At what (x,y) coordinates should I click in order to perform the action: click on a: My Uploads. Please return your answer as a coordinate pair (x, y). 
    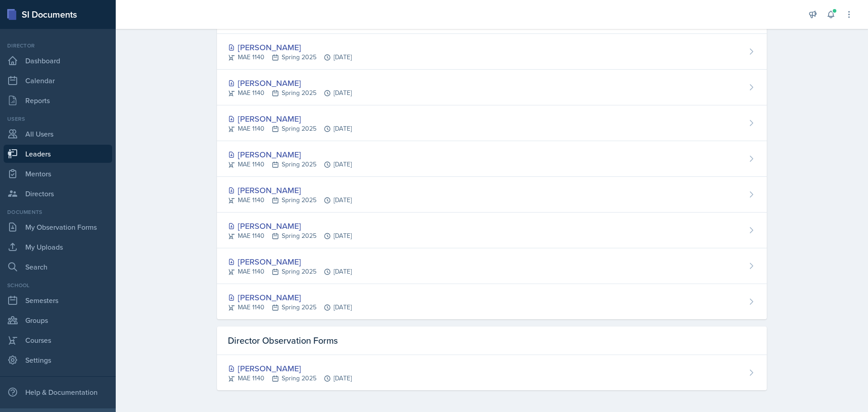
    Looking at the image, I should click on (58, 247).